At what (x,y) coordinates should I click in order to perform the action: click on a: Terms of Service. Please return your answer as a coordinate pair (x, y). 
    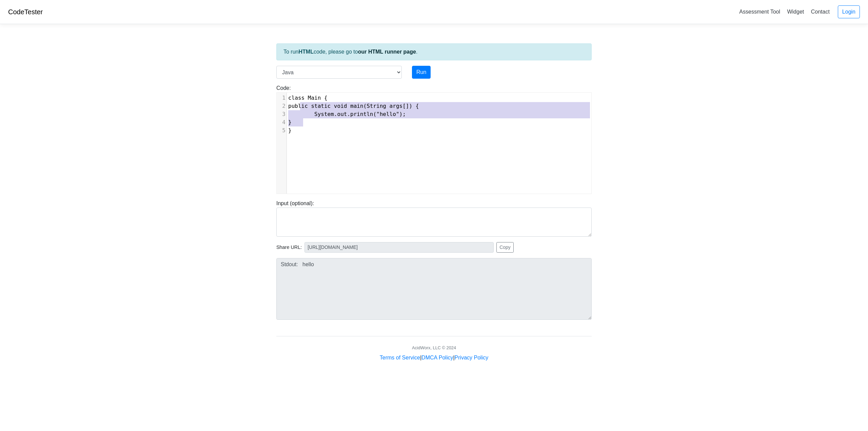
    Looking at the image, I should click on (399, 357).